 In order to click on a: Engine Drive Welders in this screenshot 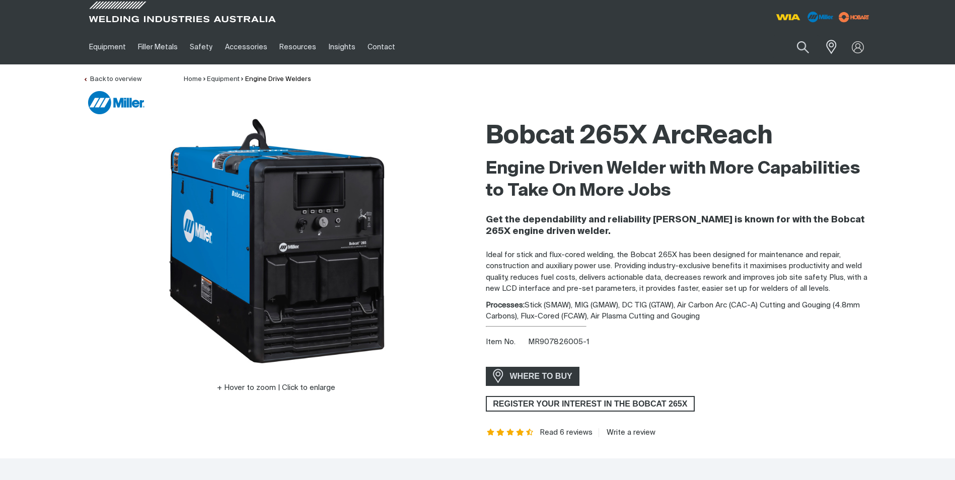, I will do `click(278, 79)`.